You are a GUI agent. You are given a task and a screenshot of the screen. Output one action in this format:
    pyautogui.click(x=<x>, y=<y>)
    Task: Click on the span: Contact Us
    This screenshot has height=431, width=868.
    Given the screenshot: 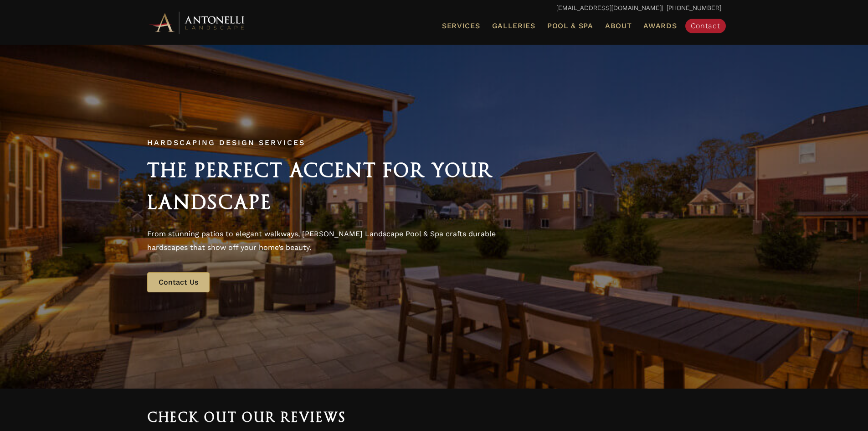 What is the action you would take?
    pyautogui.click(x=178, y=282)
    